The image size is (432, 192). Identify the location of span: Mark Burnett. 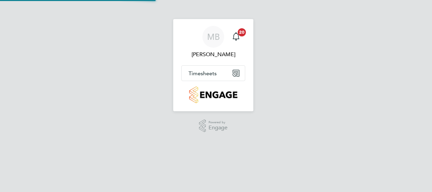
(213, 54).